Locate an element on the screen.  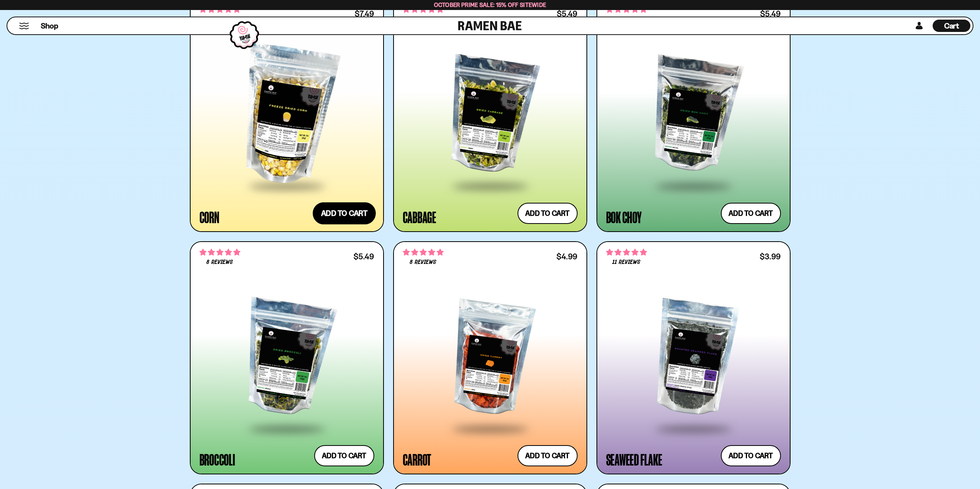
div: $4.99 is located at coordinates (567, 256).